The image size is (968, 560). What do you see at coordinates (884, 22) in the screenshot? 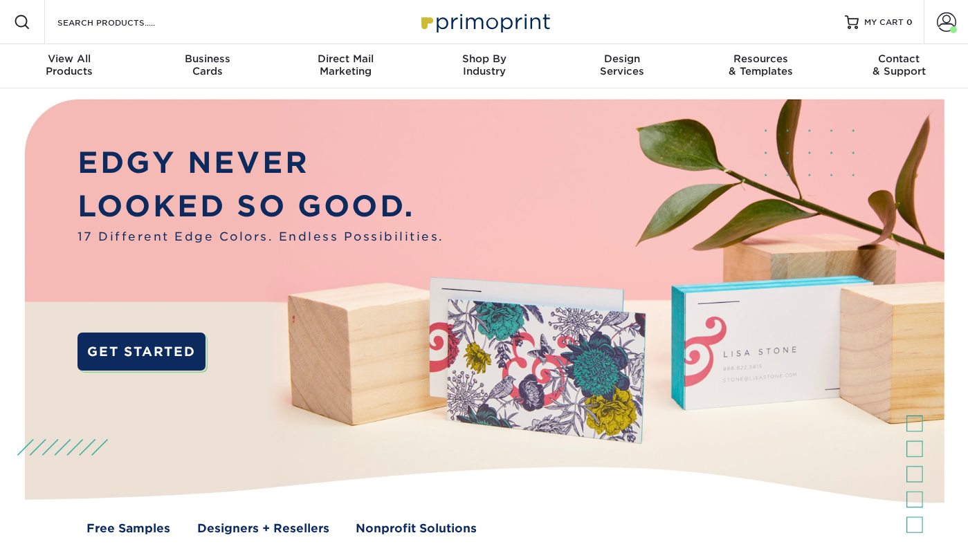
I see `span: MY CART` at bounding box center [884, 22].